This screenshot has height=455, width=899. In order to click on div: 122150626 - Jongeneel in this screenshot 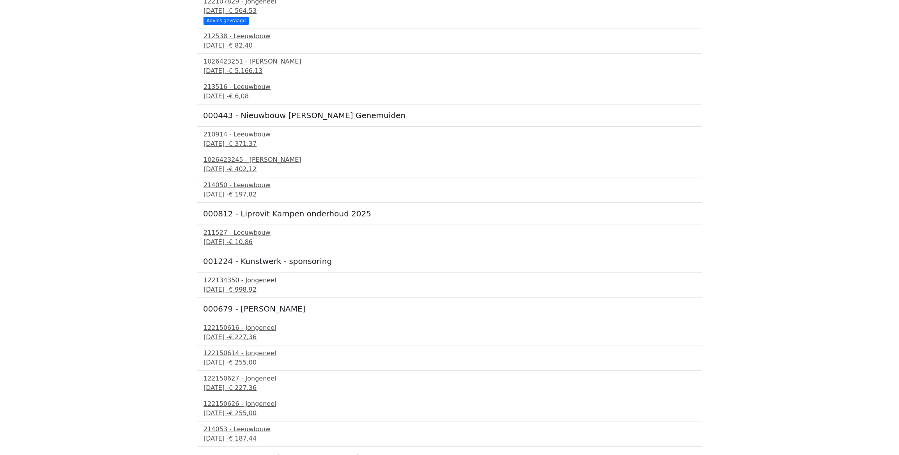, I will do `click(449, 404)`.